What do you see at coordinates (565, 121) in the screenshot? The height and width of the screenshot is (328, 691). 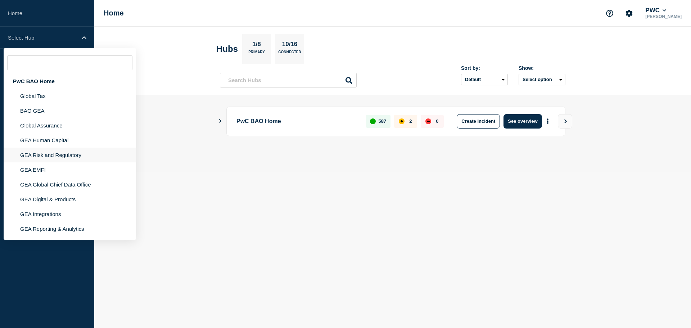 I see `button: View` at bounding box center [565, 121].